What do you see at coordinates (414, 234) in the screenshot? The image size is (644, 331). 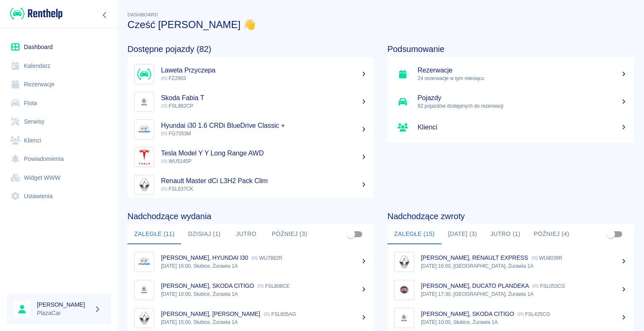 I see `button: Zaległe (15)` at bounding box center [414, 234].